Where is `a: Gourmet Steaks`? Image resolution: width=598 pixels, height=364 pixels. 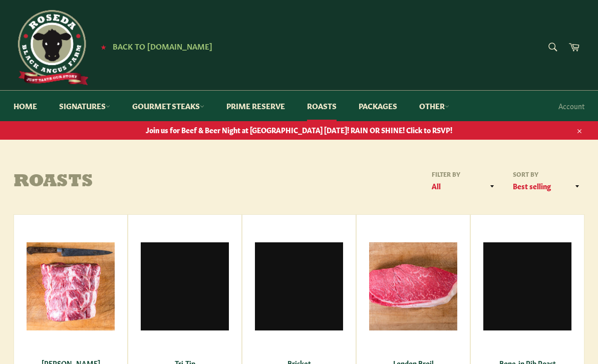 a: Gourmet Steaks is located at coordinates (168, 105).